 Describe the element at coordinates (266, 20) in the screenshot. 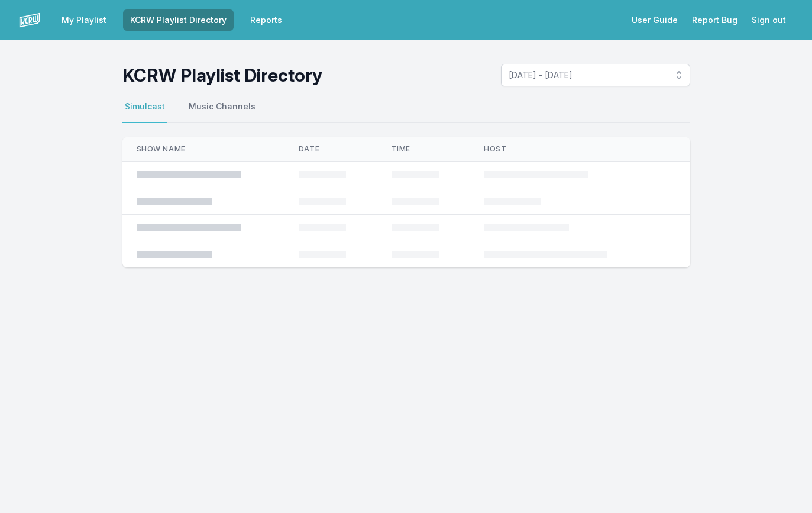

I see `a: Reports` at that location.